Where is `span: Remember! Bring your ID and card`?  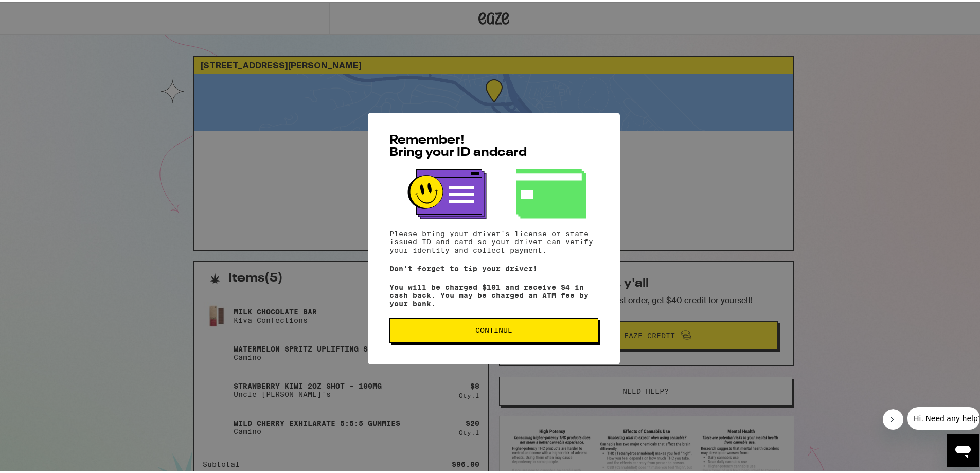 span: Remember! Bring your ID and card is located at coordinates (458, 145).